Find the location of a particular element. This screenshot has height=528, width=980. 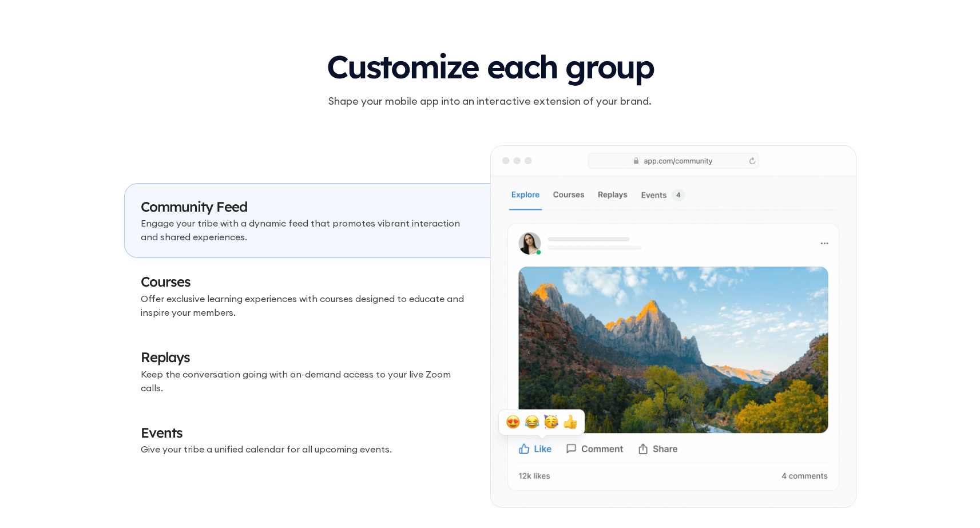

p: Engage your tribe with a dynamic feed that promotes vibrant interaction and shared experiences. is located at coordinates (307, 230).